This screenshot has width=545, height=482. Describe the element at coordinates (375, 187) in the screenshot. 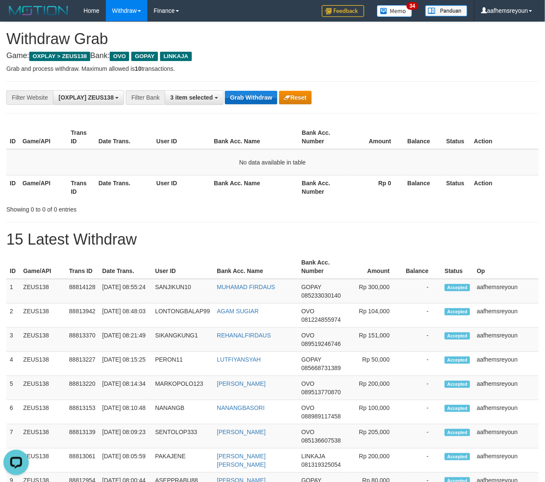

I see `th: Rp 0` at that location.